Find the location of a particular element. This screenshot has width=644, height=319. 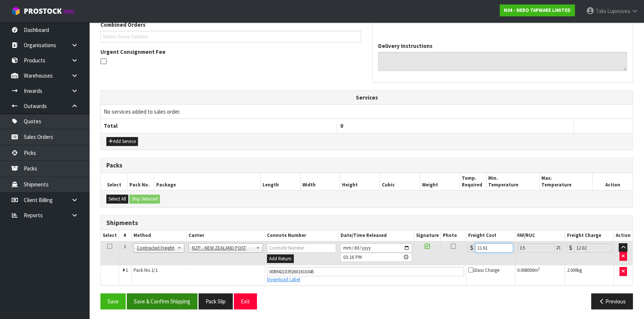

th: Freight Cost is located at coordinates (490, 235).